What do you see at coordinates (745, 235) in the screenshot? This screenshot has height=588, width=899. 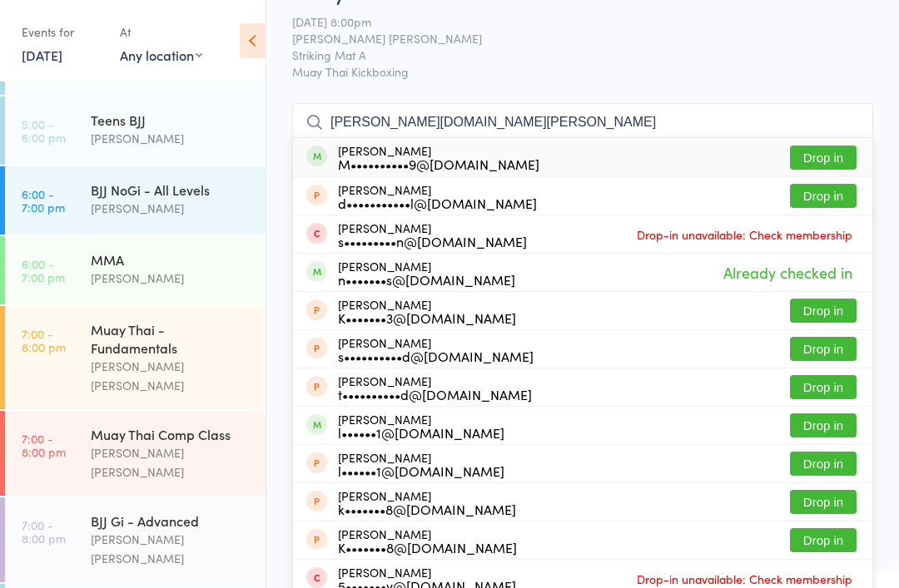 I see `span: Drop-in unavailable: Check membership` at bounding box center [745, 235].